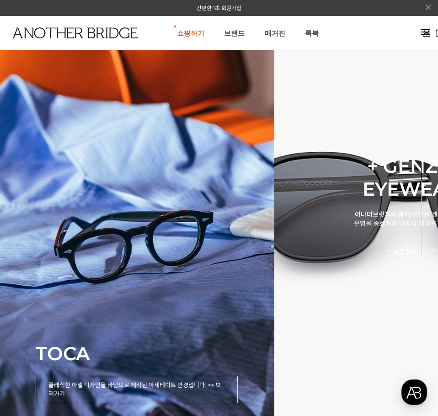  What do you see at coordinates (41, 44) in the screenshot?
I see `a: logo` at bounding box center [41, 44].